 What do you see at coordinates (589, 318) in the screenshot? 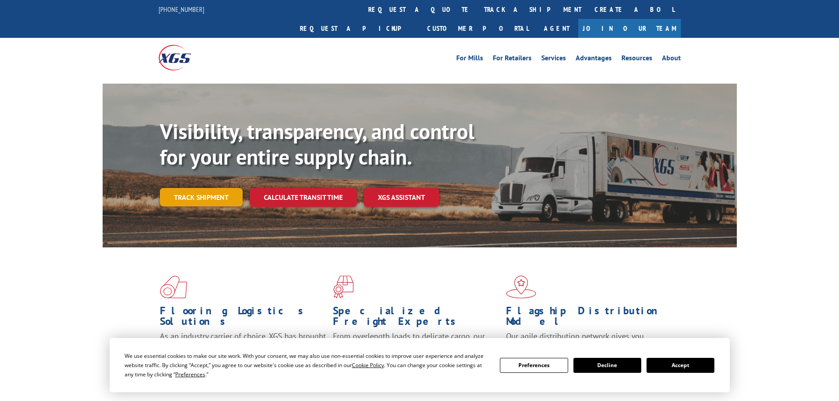
I see `h1: Flagship Distribution Model` at bounding box center [589, 318].